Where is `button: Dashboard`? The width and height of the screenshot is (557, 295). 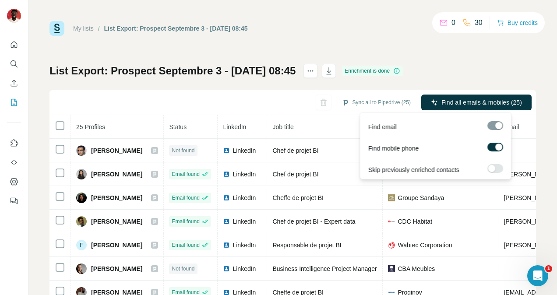 button: Dashboard is located at coordinates (14, 182).